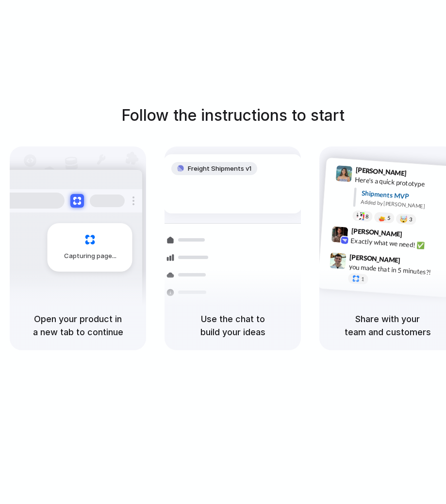 The width and height of the screenshot is (446, 504). Describe the element at coordinates (233, 116) in the screenshot. I see `h1: Follow the instructions to start` at that location.